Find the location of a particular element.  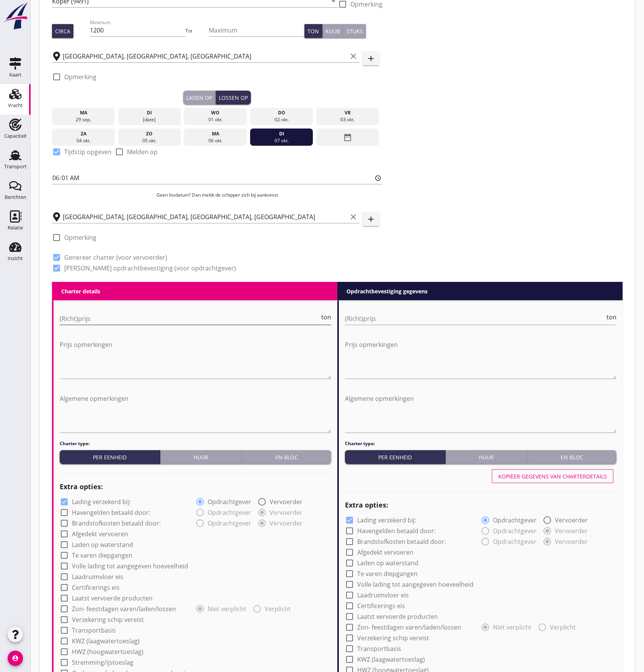

label: HWZ (hoogwatertoeslag) is located at coordinates (108, 651).